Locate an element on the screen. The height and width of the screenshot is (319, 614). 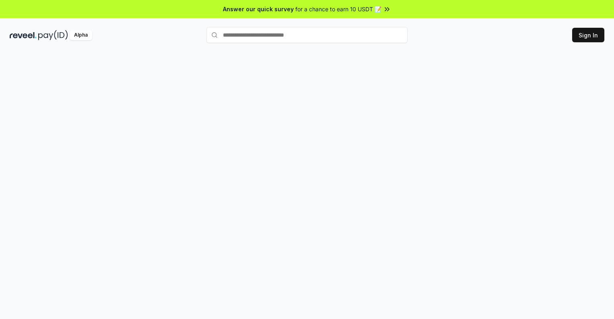
button: Sign In is located at coordinates (588, 35).